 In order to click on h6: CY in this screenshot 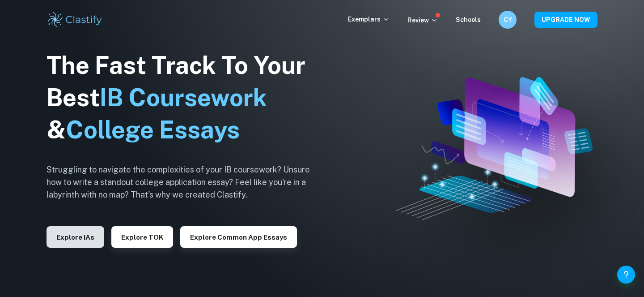, I will do `click(508, 19)`.